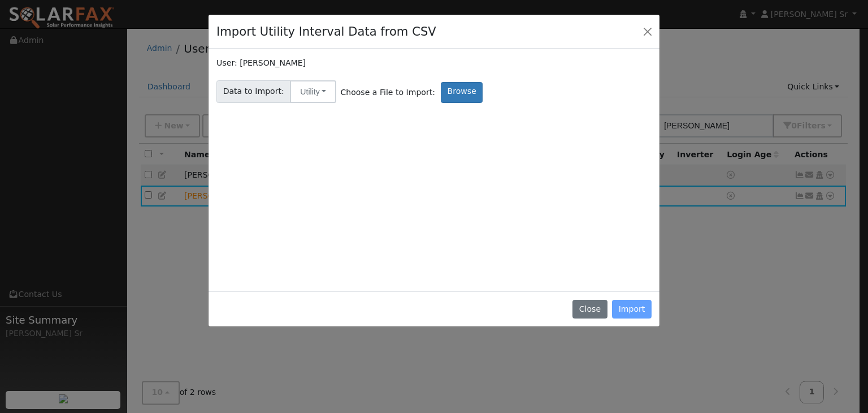  Describe the element at coordinates (326, 32) in the screenshot. I see `h4: Import Utility Interval Data from CSV` at that location.